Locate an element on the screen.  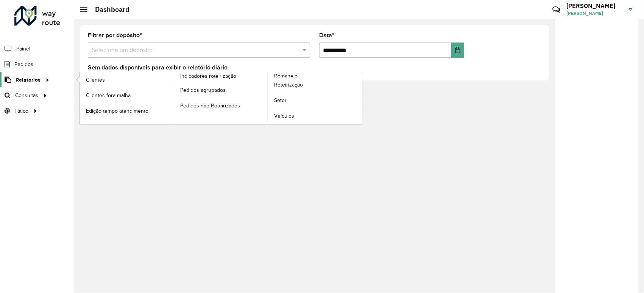
a: Roteirização is located at coordinates (315, 85).